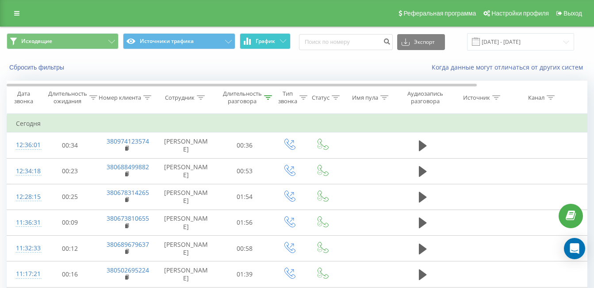 This screenshot has width=594, height=288. Describe the element at coordinates (128, 269) in the screenshot. I see `a: 380502695224` at that location.